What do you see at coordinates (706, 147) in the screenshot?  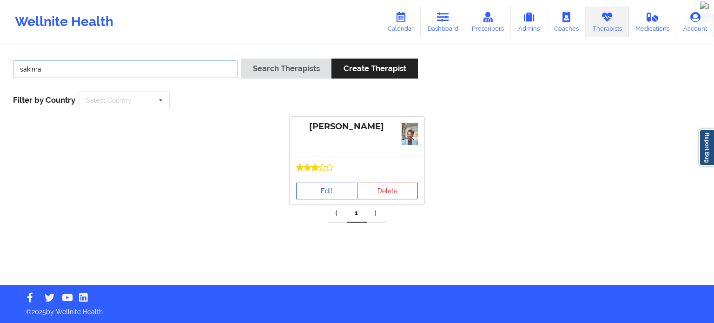 I see `a: Report Bug` at bounding box center [706, 147].